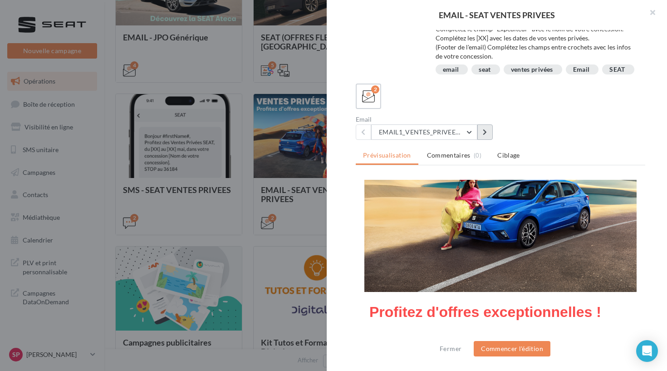 The image size is (667, 371). Describe the element at coordinates (485, 69) in the screenshot. I see `div: seat` at that location.